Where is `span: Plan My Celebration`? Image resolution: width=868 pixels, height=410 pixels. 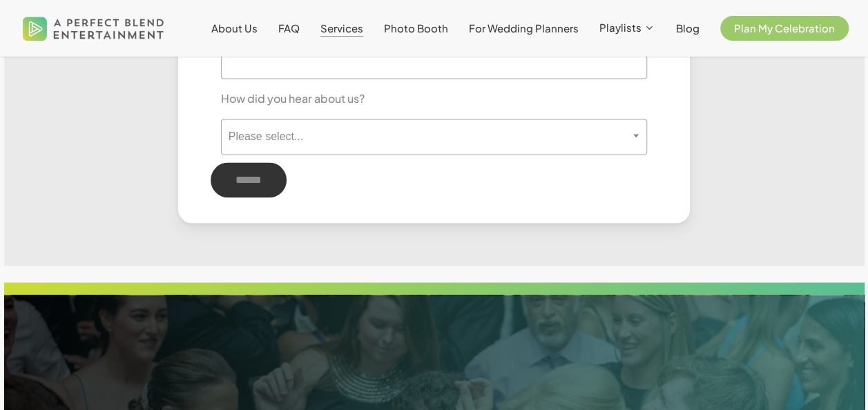
span: Plan My Celebration is located at coordinates (785, 28).